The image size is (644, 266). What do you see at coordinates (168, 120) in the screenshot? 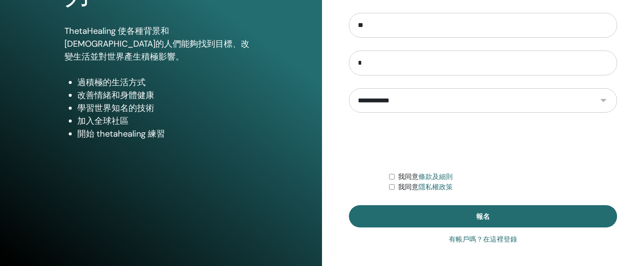
I see `li: 加入全球社區` at bounding box center [168, 120].